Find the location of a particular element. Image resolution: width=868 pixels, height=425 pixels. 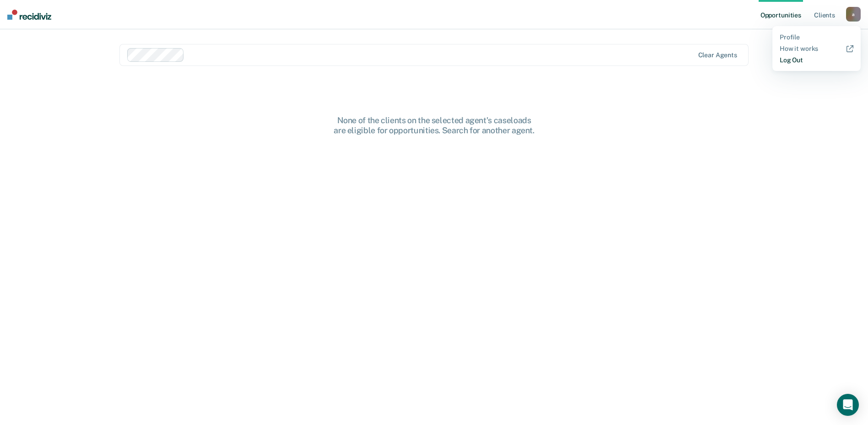

button: a is located at coordinates (853, 14).